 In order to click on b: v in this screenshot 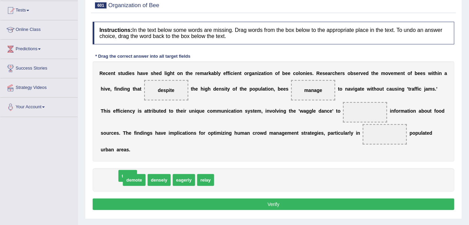, I will do `click(106, 89)`.